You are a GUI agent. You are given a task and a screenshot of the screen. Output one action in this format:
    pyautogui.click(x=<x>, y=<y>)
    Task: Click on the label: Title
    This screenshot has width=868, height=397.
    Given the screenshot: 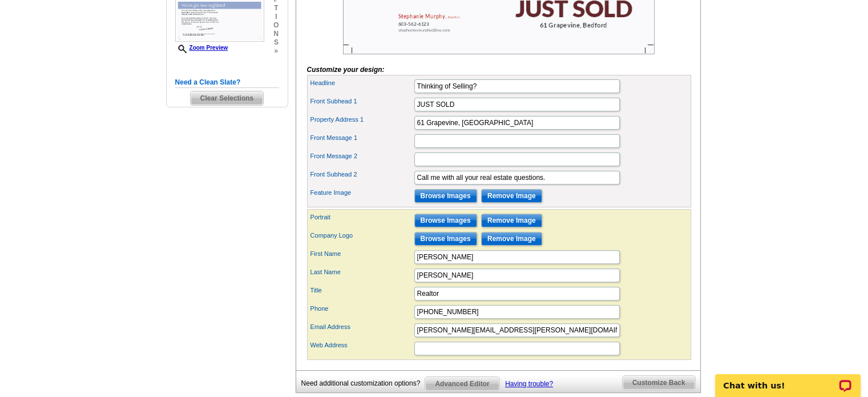 What is the action you would take?
    pyautogui.click(x=362, y=290)
    